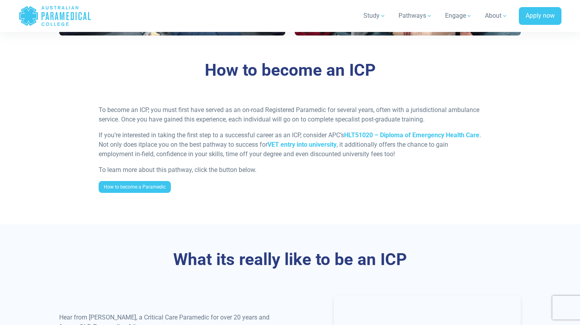  What do you see at coordinates (416, 16) in the screenshot?
I see `a: Pathways` at bounding box center [416, 16].